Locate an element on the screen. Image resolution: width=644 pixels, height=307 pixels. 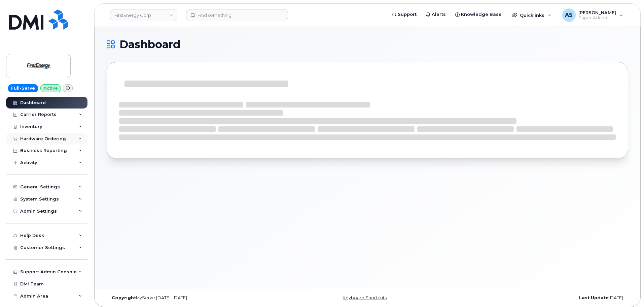
a: Keyboard Shortcuts is located at coordinates (365, 297).